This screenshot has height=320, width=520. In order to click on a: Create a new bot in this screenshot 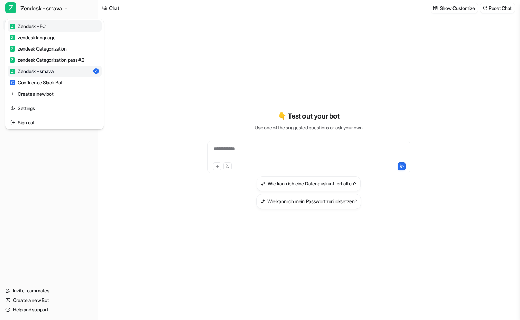, I will do `click(55, 94)`.